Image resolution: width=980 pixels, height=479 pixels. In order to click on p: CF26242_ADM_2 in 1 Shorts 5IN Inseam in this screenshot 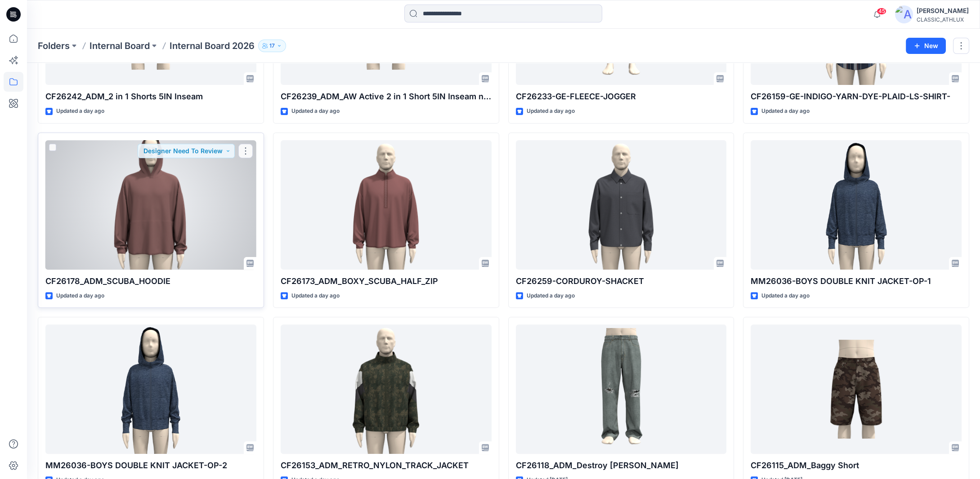, I will do `click(151, 96)`.